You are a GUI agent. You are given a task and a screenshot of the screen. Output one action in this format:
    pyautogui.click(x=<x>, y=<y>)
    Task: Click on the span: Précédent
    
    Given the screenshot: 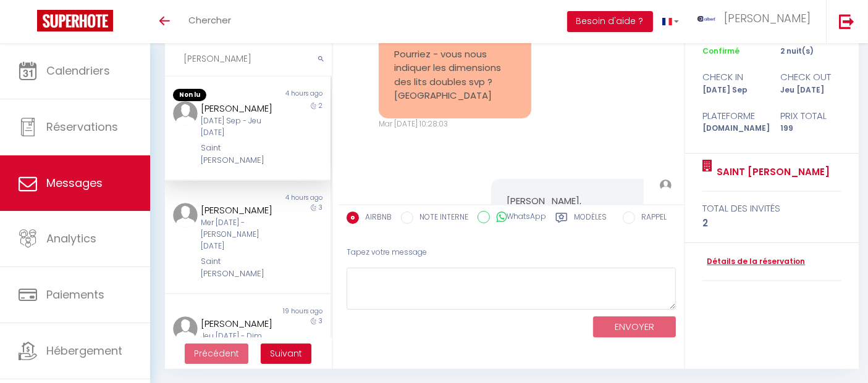 What is the action you would take?
    pyautogui.click(x=217, y=353)
    